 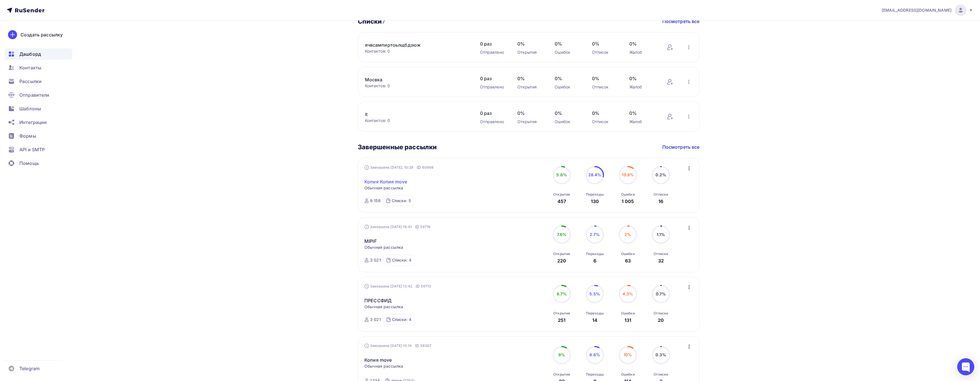 I want to click on a: it, so click(x=413, y=115).